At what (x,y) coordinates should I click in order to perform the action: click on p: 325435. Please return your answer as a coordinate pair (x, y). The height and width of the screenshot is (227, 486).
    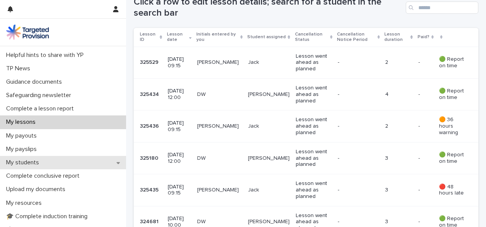
    Looking at the image, I should click on (150, 189).